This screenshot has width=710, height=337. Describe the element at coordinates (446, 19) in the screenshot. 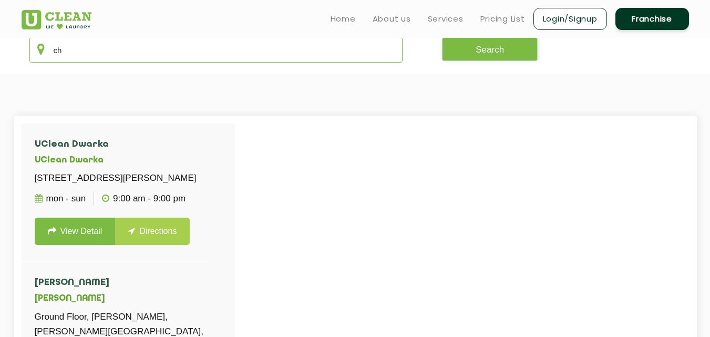

I see `a: Services` at that location.